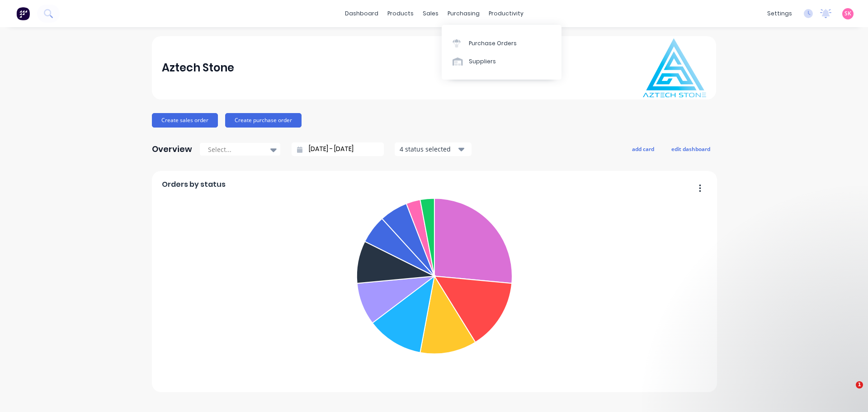 Image resolution: width=868 pixels, height=412 pixels. I want to click on div: settings, so click(780, 14).